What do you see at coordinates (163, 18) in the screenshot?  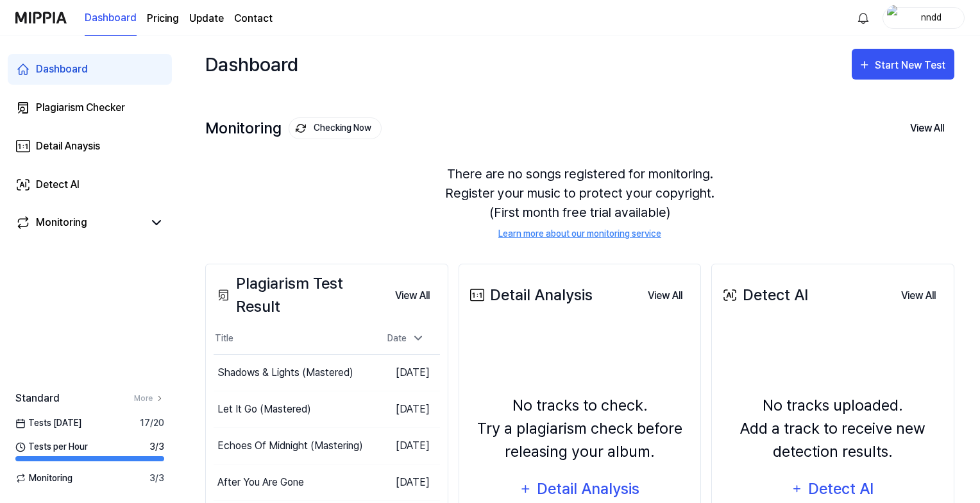 I see `button: Pricing` at bounding box center [163, 18].